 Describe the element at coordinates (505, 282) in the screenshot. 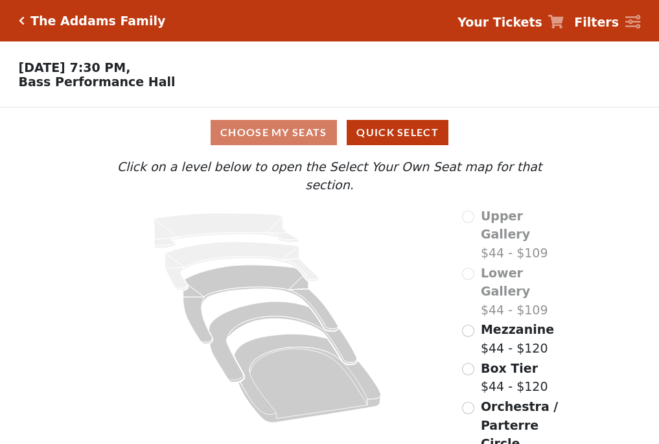

I see `span: Lower Gallery` at that location.